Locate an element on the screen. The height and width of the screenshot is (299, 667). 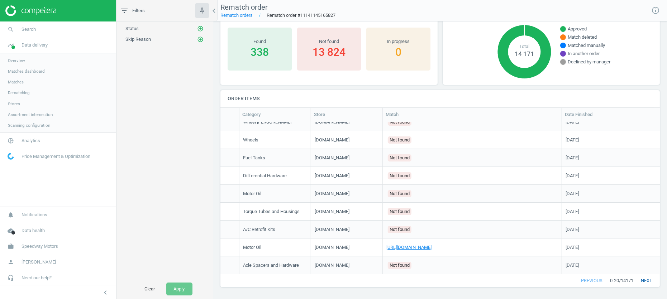
span: Filters is located at coordinates (138, 11).